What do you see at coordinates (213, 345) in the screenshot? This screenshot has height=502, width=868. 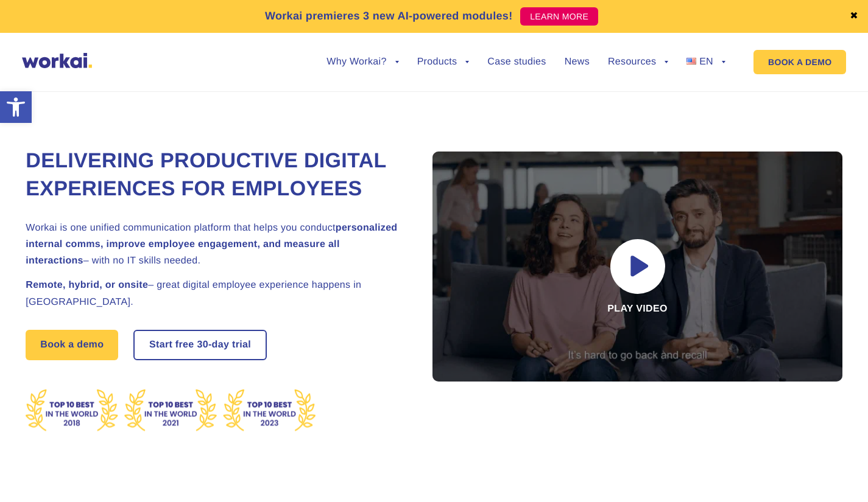 I see `i: 30-day` at bounding box center [213, 345].